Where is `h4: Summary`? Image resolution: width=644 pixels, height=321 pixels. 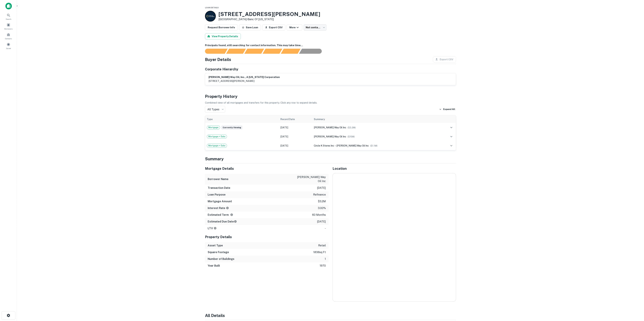
h4: Summary is located at coordinates (331, 159).